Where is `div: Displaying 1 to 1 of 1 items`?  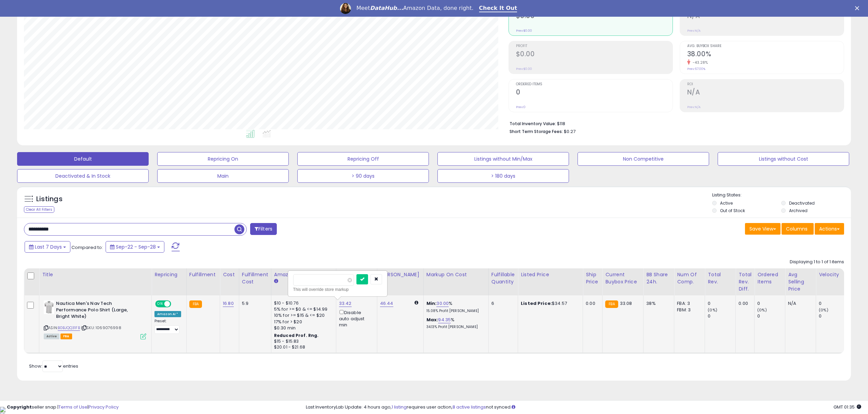 div: Displaying 1 to 1 of 1 items is located at coordinates (817, 262).